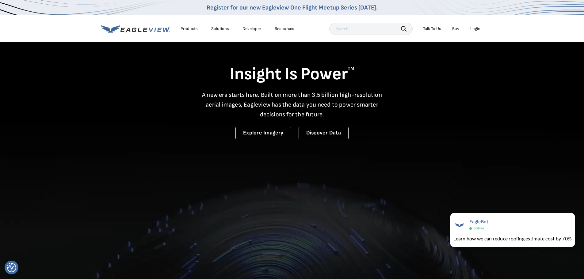  I want to click on span: Online, so click(479, 229).